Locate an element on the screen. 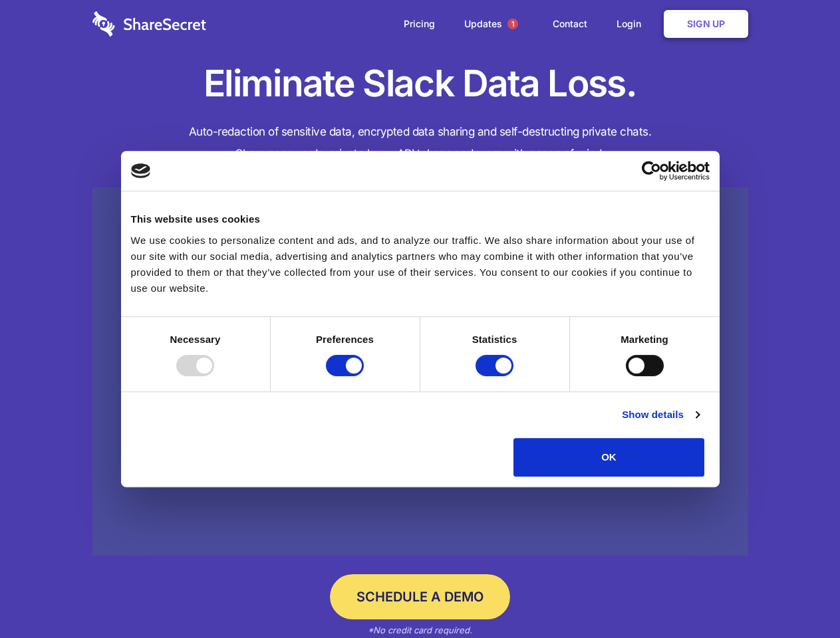 The image size is (840, 638). a: Usercentrics Cookiebot - opens in a new window is located at coordinates (651, 171).